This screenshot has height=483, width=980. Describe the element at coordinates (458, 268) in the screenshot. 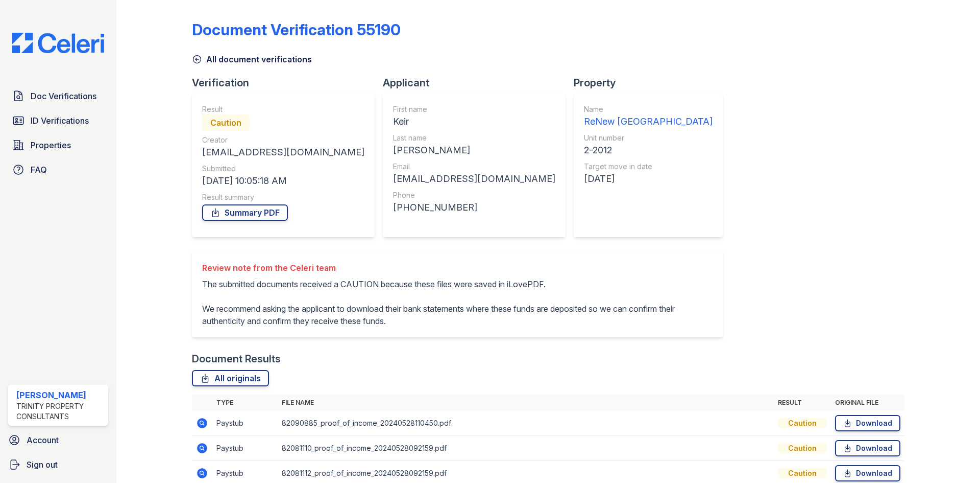

I see `div: Review note from the Celeri team` at that location.